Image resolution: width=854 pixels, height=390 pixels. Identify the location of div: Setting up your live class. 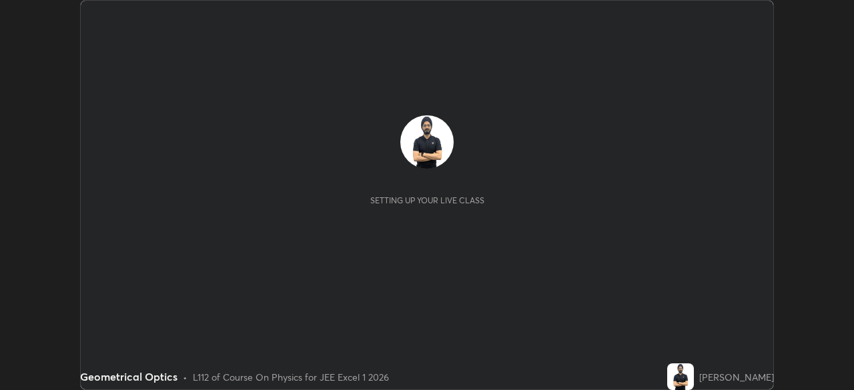
(427, 200).